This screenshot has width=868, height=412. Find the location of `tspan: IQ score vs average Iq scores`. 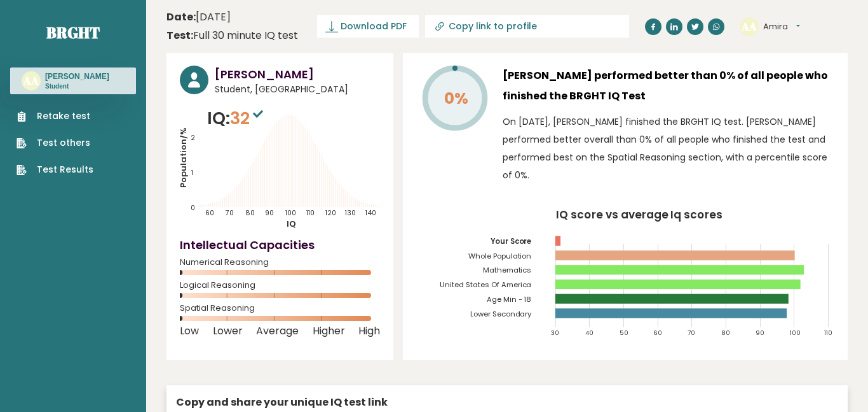

tspan: IQ score vs average Iq scores is located at coordinates (640, 214).